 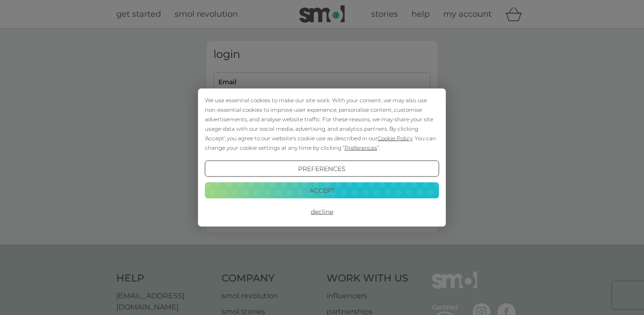 What do you see at coordinates (322, 190) in the screenshot?
I see `button: Accept` at bounding box center [322, 190].